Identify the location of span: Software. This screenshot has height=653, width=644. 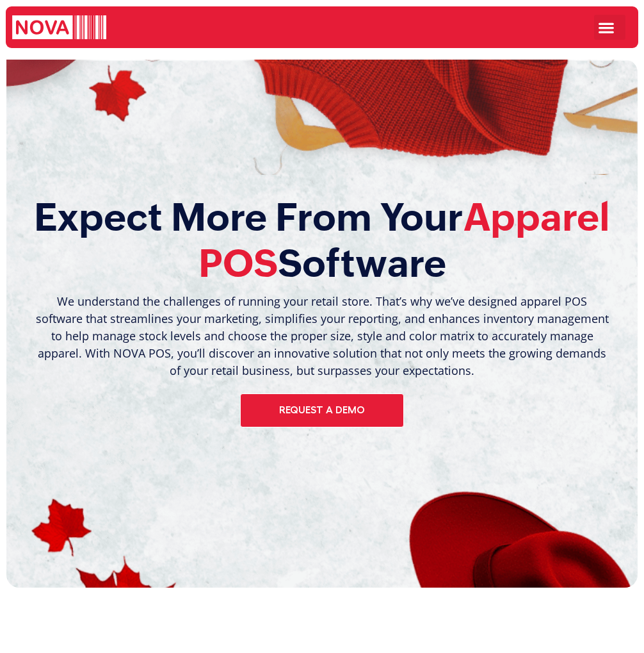
(362, 263).